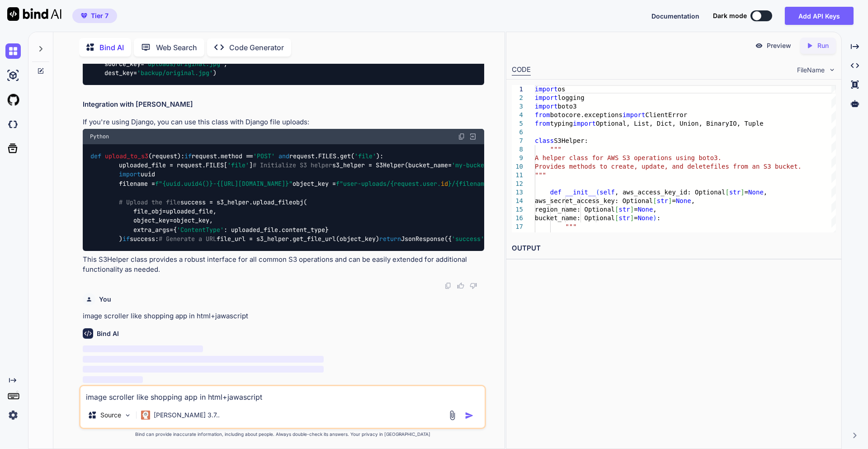 The height and width of the screenshot is (449, 868). Describe the element at coordinates (730, 16) in the screenshot. I see `span: Dark mode` at that location.